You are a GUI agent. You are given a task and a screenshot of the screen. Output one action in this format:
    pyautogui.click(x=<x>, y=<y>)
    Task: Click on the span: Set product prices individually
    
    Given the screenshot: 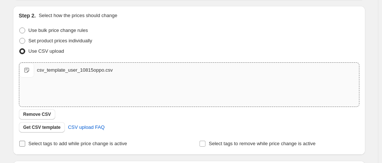 What is the action you would take?
    pyautogui.click(x=60, y=40)
    